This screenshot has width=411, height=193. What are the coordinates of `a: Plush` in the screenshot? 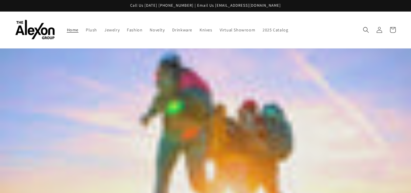 It's located at (91, 30).